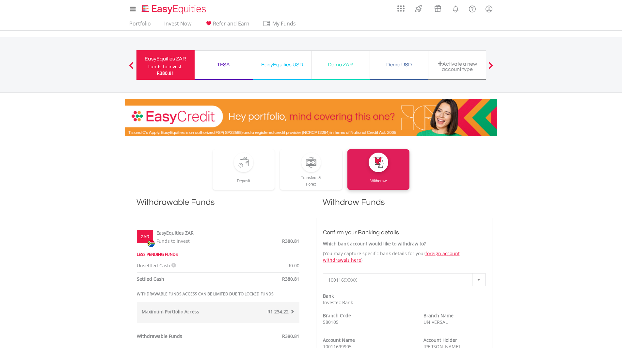 This screenshot has height=348, width=622. Describe the element at coordinates (311, 118) in the screenshot. I see `img: EasyCredit Promotion Banner` at that location.